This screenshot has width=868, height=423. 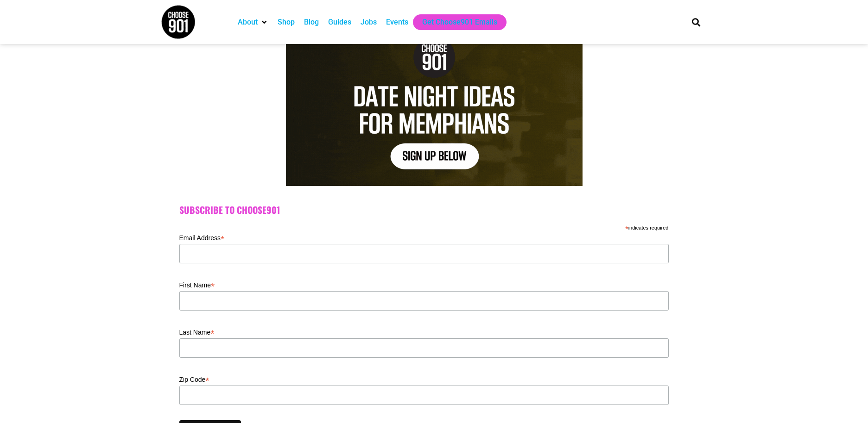 What do you see at coordinates (397, 22) in the screenshot?
I see `div: Events` at bounding box center [397, 22].